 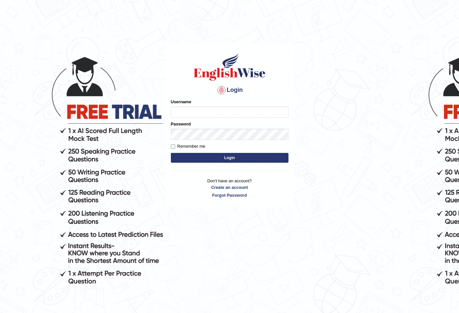 I want to click on button: Login, so click(x=230, y=158).